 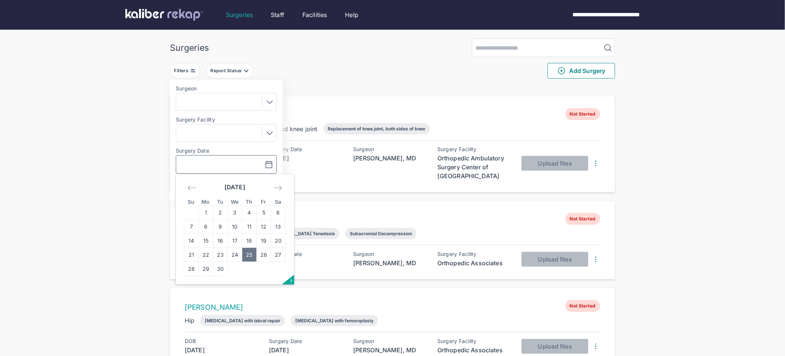 I want to click on a: Staff, so click(x=277, y=15).